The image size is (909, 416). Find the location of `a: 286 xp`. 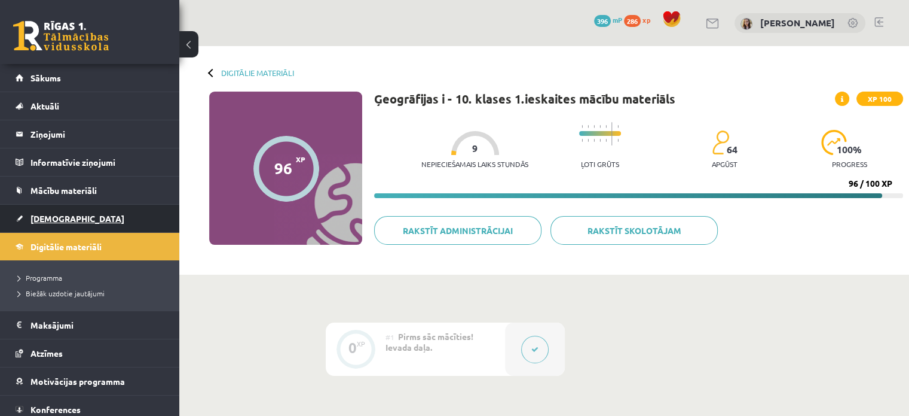

a: 286 xp is located at coordinates (640, 20).